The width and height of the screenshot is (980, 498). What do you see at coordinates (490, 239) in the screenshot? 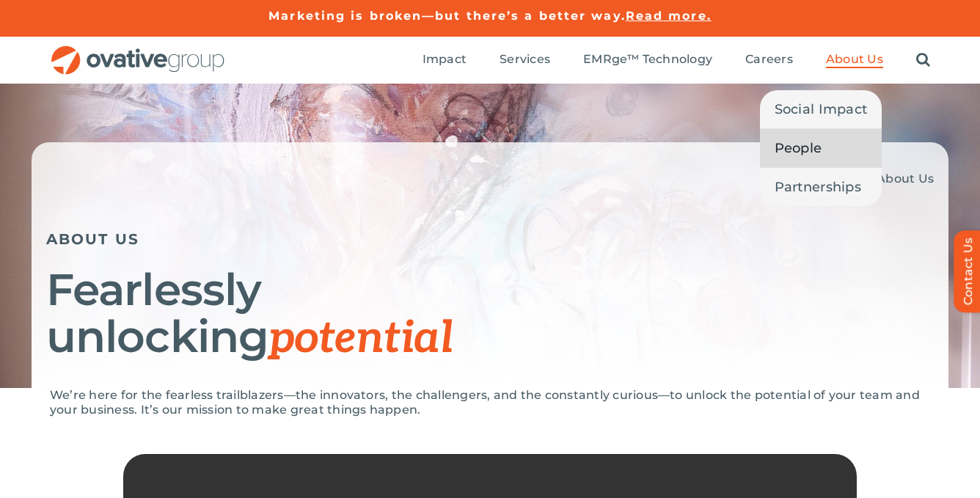
I see `h5: ABOUT US` at bounding box center [490, 239].